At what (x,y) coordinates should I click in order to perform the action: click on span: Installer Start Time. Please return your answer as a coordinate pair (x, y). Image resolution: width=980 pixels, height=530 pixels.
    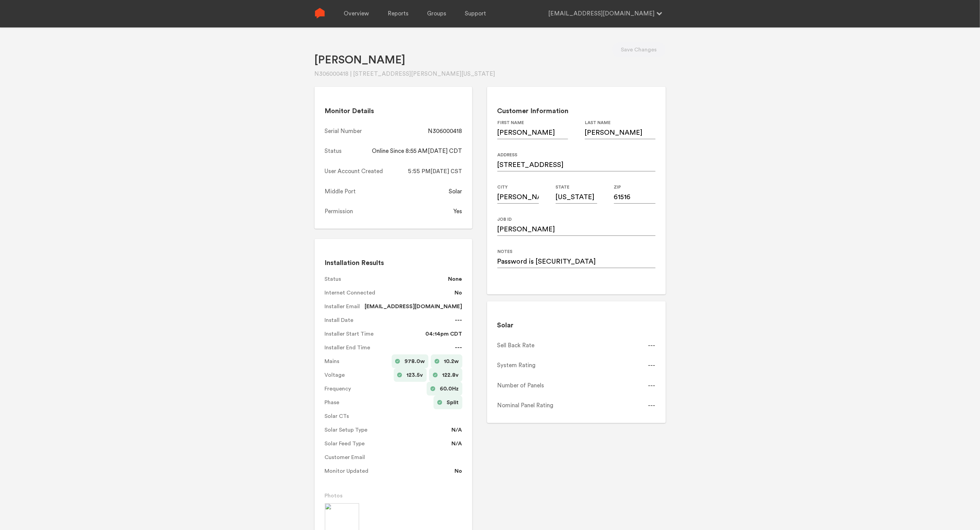
    Looking at the image, I should click on (373, 334).